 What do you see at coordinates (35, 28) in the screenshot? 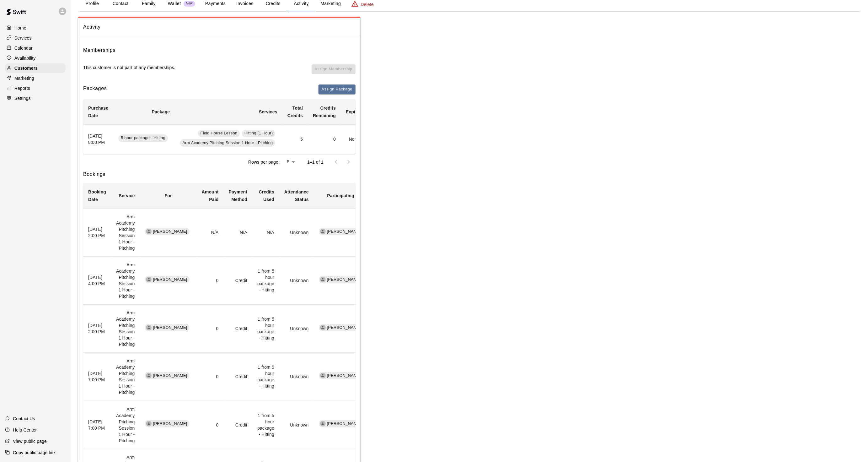
I see `div: Home` at bounding box center [35, 28].